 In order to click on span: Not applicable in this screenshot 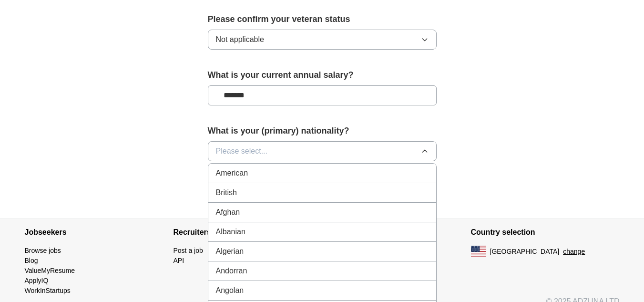, I will do `click(240, 40)`.